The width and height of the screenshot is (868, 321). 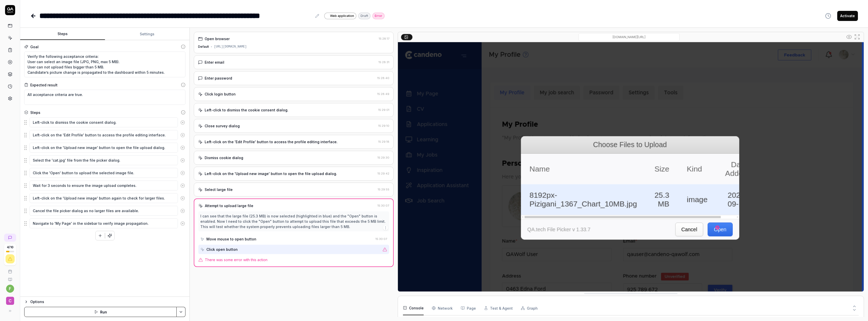 What do you see at coordinates (214, 62) in the screenshot?
I see `div: Enter email` at bounding box center [214, 62].